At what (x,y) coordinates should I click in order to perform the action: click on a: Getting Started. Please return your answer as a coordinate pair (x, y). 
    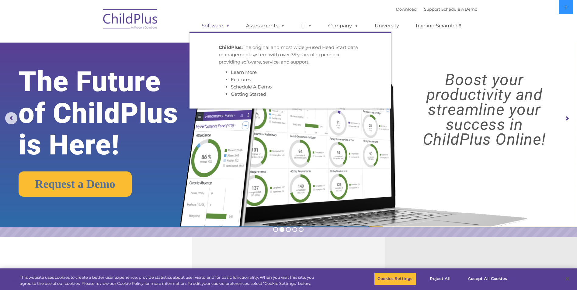
    Looking at the image, I should click on (249, 94).